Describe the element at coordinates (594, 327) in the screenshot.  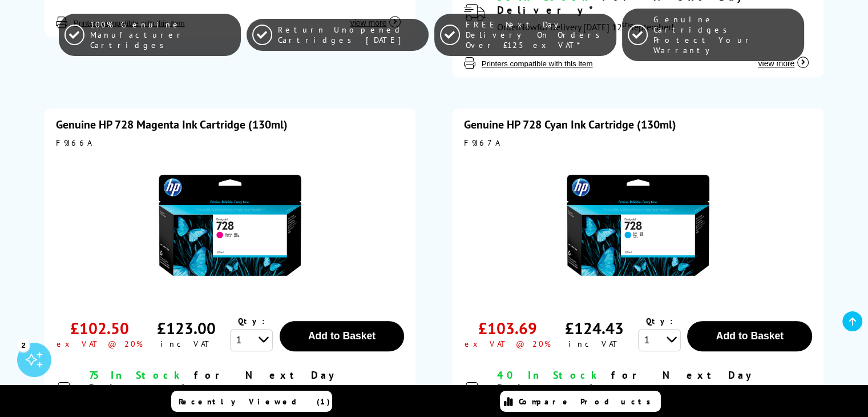
I see `div: £124.43` at that location.